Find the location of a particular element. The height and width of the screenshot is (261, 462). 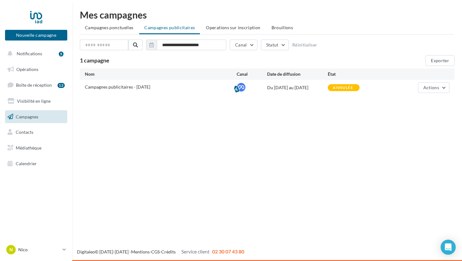

span: Visibilité en ligne is located at coordinates (34, 101).